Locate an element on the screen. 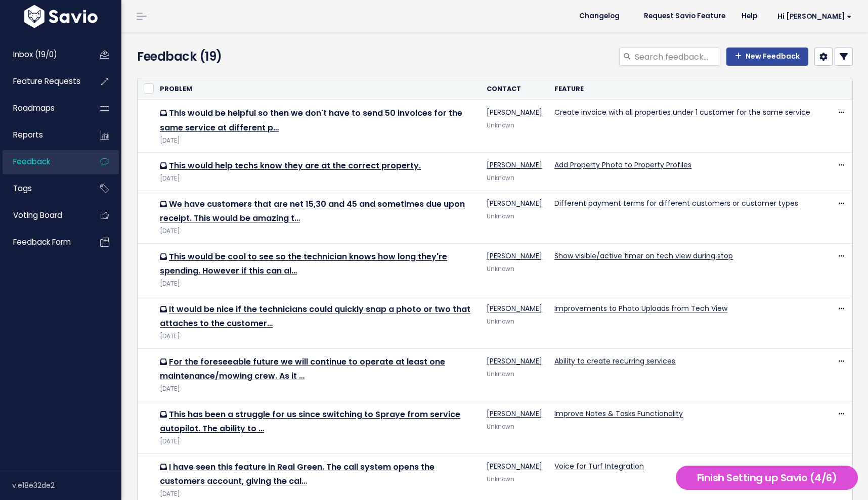  h5: Finish Setting up Savio (4/6) is located at coordinates (766, 478).